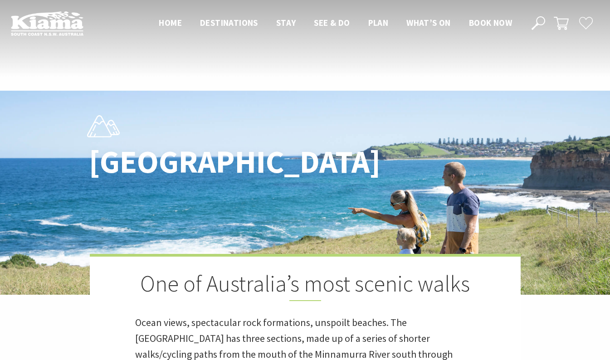 The height and width of the screenshot is (360, 610). Describe the element at coordinates (305, 285) in the screenshot. I see `h2: One of Australia’s most scenic walks` at that location.